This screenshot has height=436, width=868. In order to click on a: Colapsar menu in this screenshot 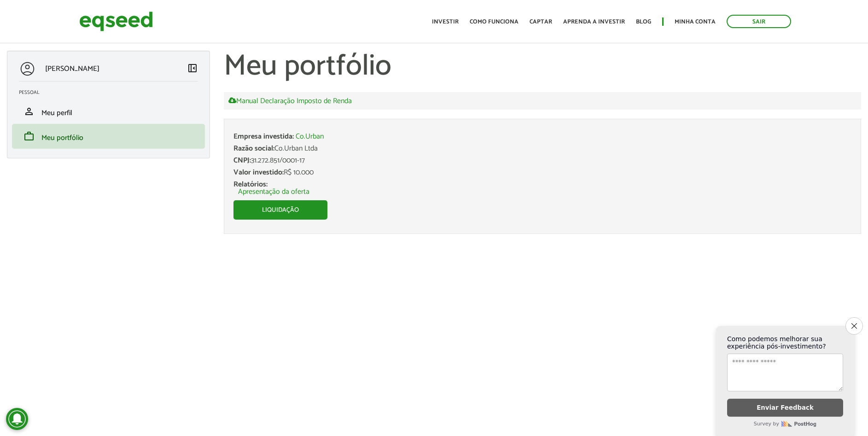, I will do `click(192, 69)`.